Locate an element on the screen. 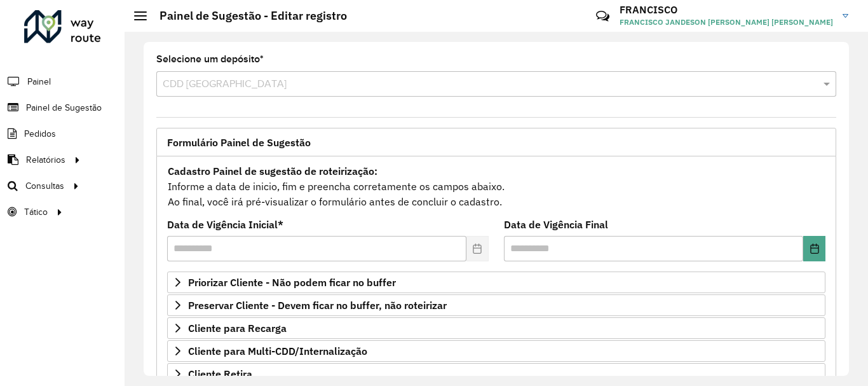 The width and height of the screenshot is (868, 386). a: Cliente para Recarga is located at coordinates (497, 328).